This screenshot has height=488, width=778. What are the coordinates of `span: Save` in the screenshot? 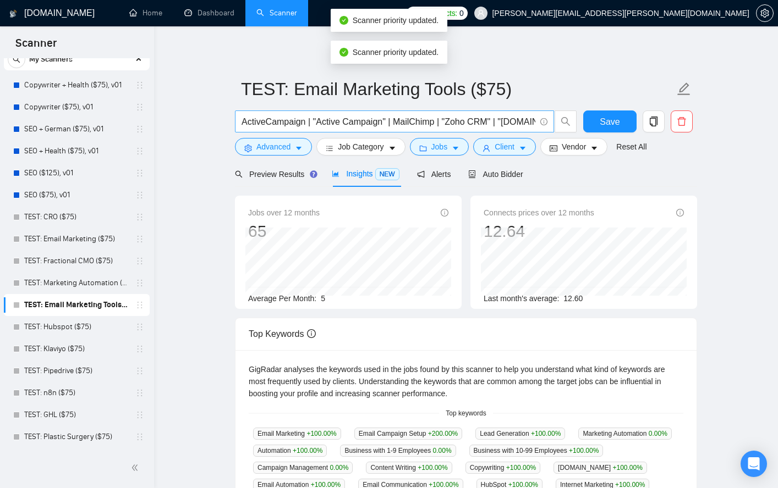 It's located at (609, 122).